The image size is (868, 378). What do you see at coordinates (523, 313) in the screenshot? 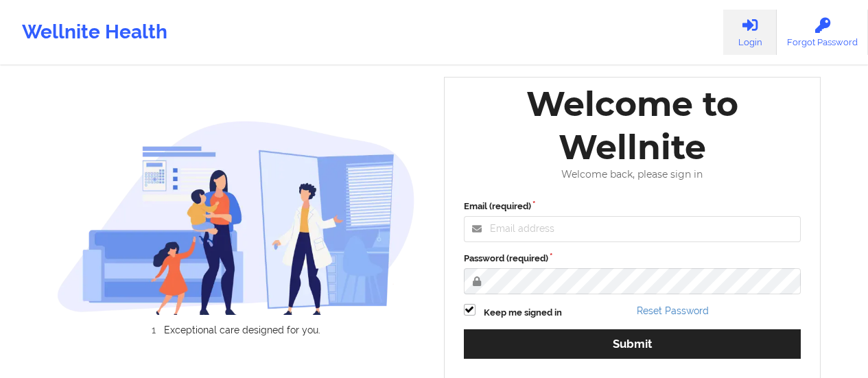
I see `label: Keep me signed in` at bounding box center [523, 313].